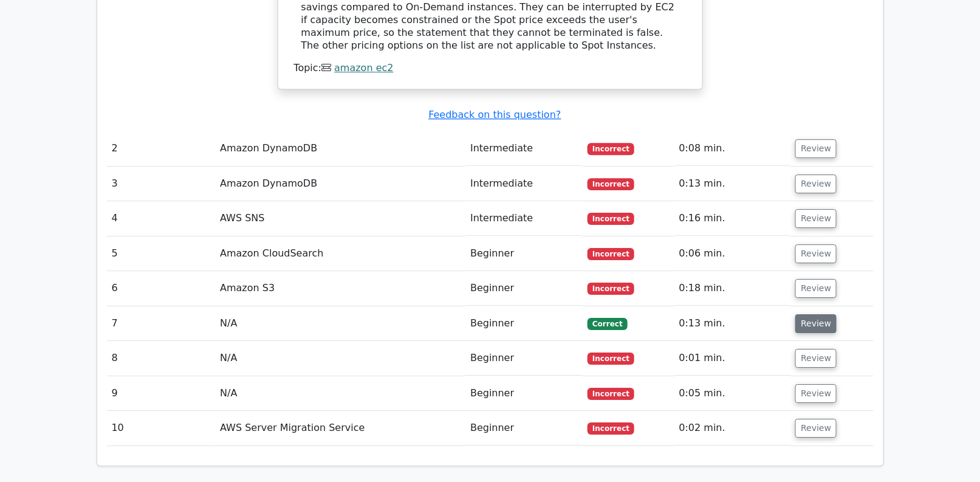  I want to click on td: AWS SNS, so click(341, 218).